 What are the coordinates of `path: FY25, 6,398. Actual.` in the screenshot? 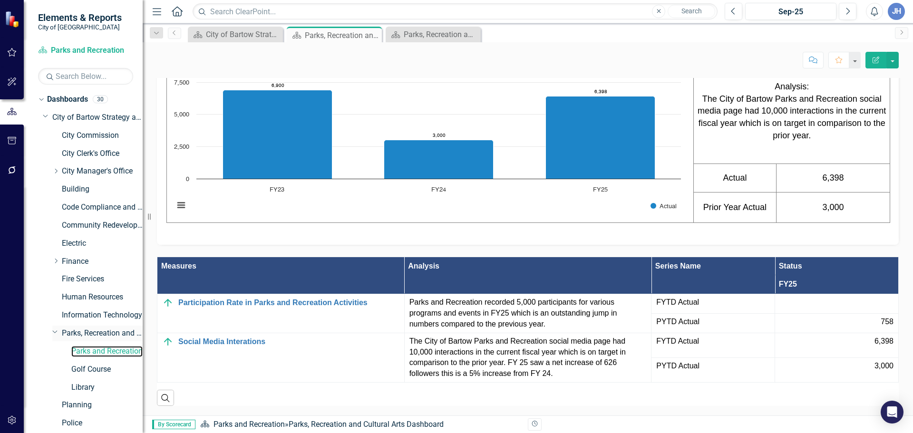 It's located at (601, 137).